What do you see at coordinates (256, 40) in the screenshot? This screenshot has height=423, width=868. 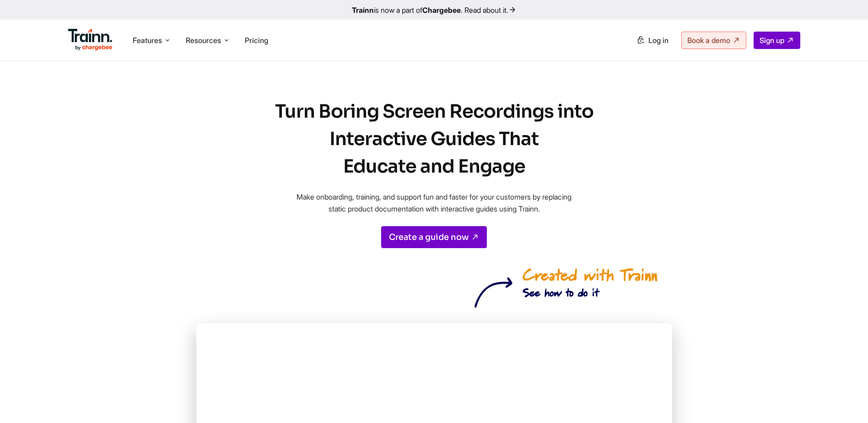 I see `a: Pricing` at bounding box center [256, 40].